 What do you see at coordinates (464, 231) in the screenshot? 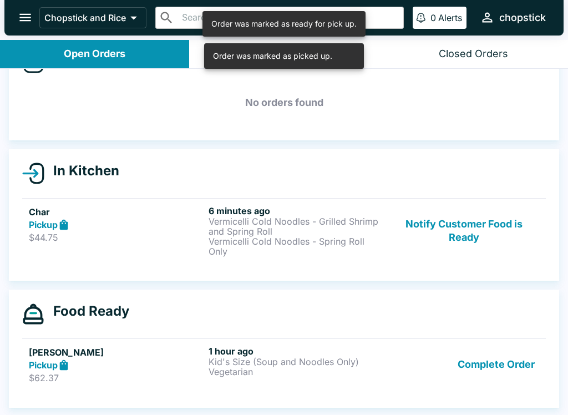
I see `button: Notify Customer Food is Ready` at bounding box center [464, 231].